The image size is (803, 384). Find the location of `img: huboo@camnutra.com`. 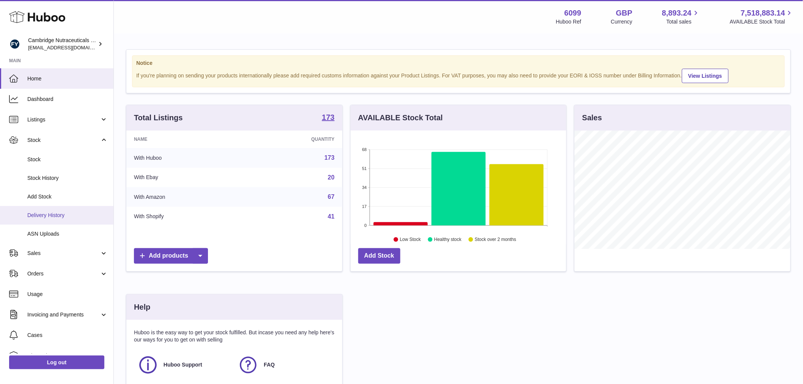

img: huboo@camnutra.com is located at coordinates (15, 44).